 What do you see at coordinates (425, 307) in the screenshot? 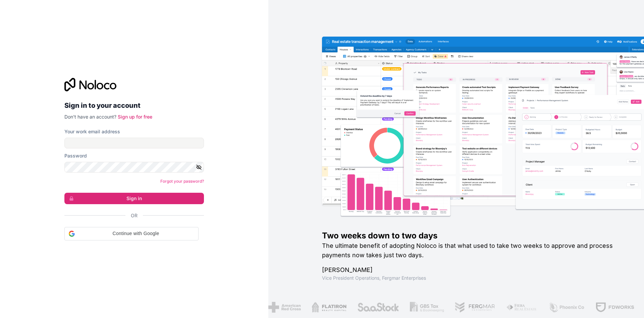
I see `img: /assets/gbstax-C-GtDUiK.png` at bounding box center [425, 307].